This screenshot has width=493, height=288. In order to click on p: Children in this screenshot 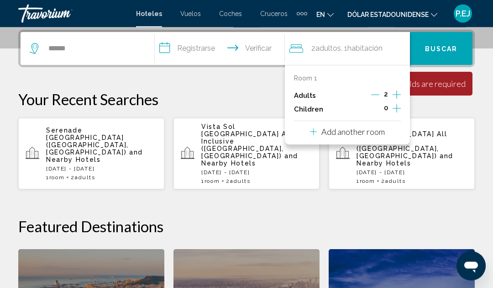, I will do `click(309, 110)`.